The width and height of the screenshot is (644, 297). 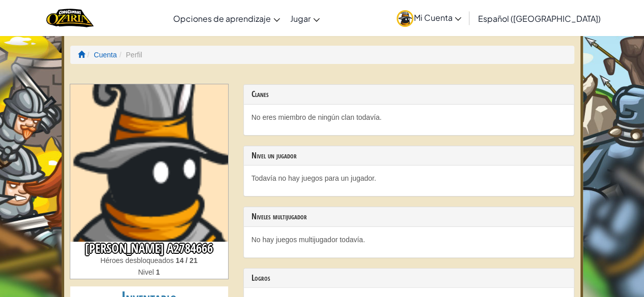 I want to click on img: avatar, so click(x=404, y=19).